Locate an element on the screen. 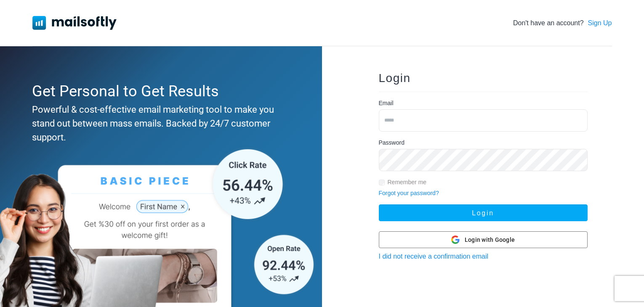 The width and height of the screenshot is (644, 307). a: Login with Google is located at coordinates (484, 239).